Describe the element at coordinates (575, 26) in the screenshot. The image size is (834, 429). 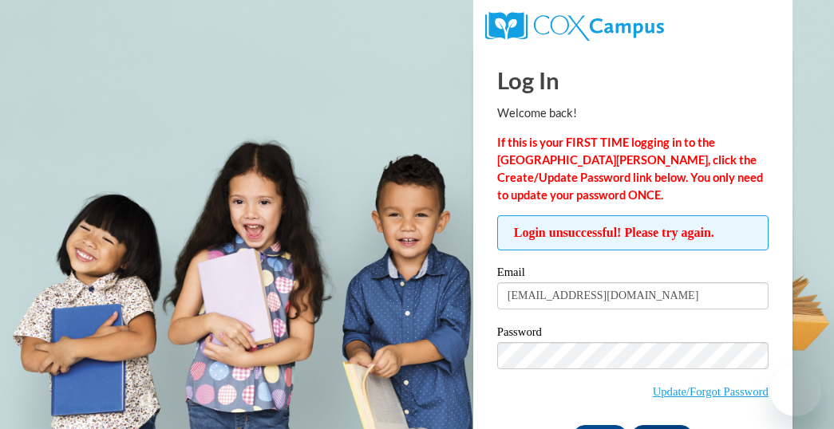
I see `img: COX Campus` at that location.